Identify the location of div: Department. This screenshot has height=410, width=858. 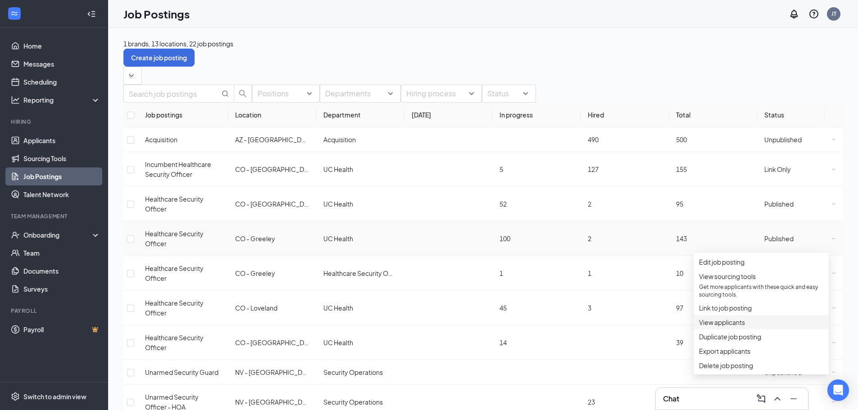
(360, 115).